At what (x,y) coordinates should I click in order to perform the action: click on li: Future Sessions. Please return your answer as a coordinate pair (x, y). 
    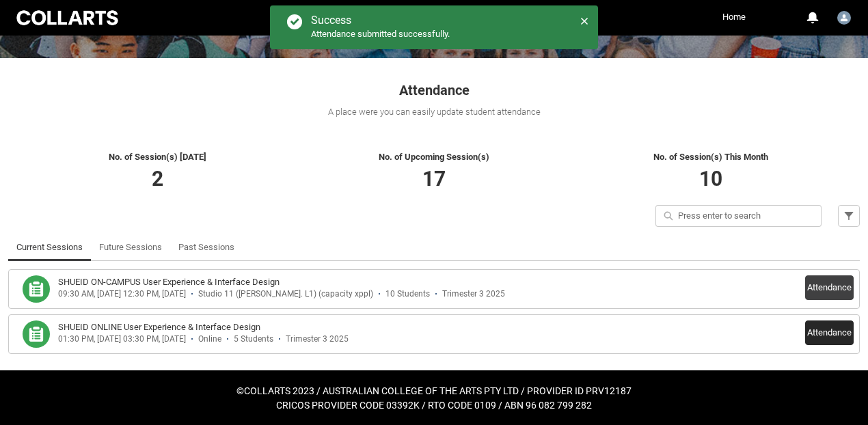
    Looking at the image, I should click on (131, 248).